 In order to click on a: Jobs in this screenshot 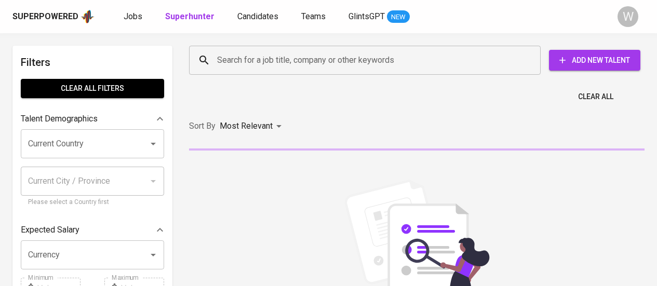, I will do `click(134, 17)`.